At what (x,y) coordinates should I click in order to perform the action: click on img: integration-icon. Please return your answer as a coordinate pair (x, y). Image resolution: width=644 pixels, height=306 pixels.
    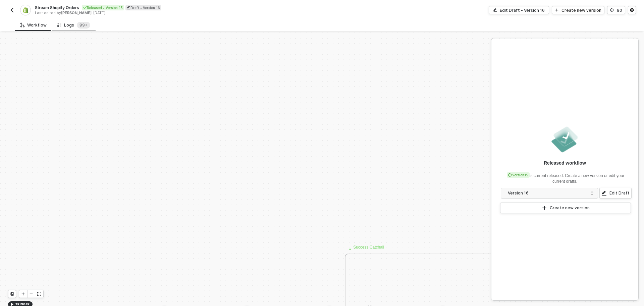
    Looking at the image, I should click on (25, 10).